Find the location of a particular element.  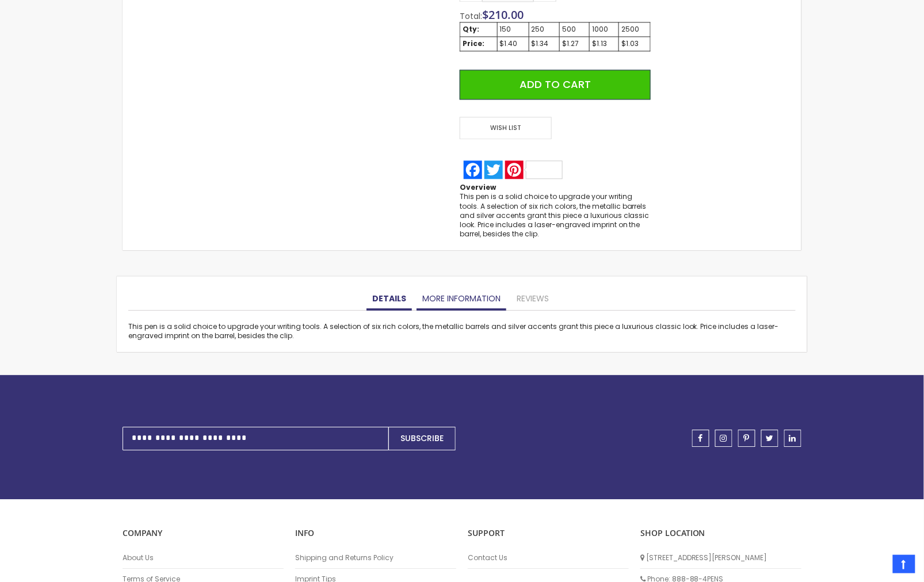

span: Add to Cart is located at coordinates (555, 84).